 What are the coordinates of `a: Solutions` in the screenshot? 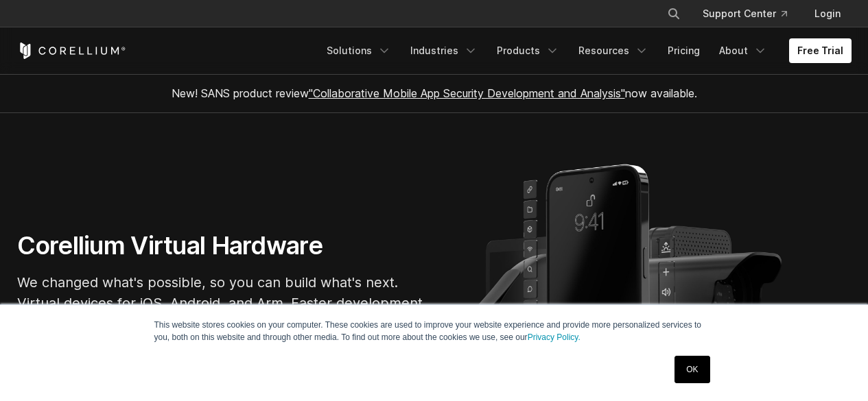 It's located at (359, 51).